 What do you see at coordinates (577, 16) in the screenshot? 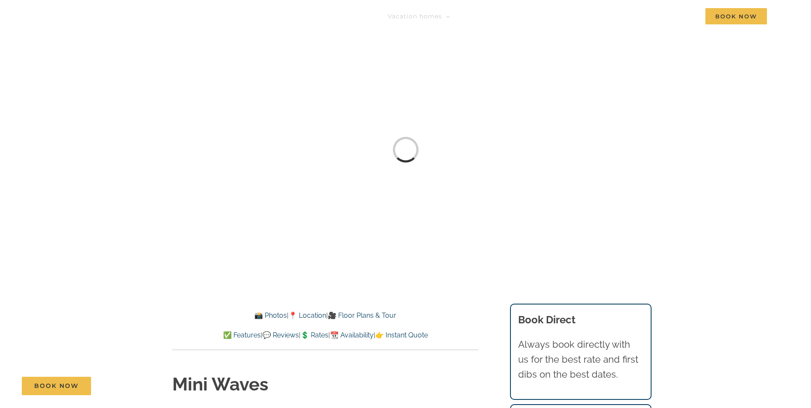
I see `nav: Main Menu` at bounding box center [577, 16].